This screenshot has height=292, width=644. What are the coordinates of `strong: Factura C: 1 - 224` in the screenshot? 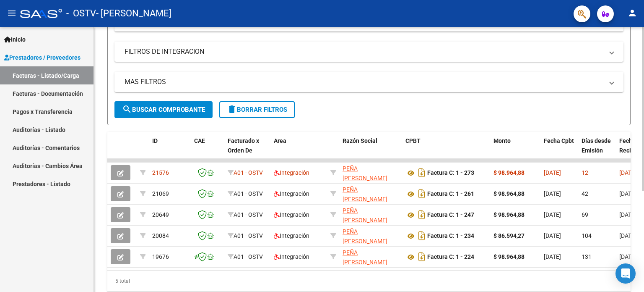 It's located at (451, 257).